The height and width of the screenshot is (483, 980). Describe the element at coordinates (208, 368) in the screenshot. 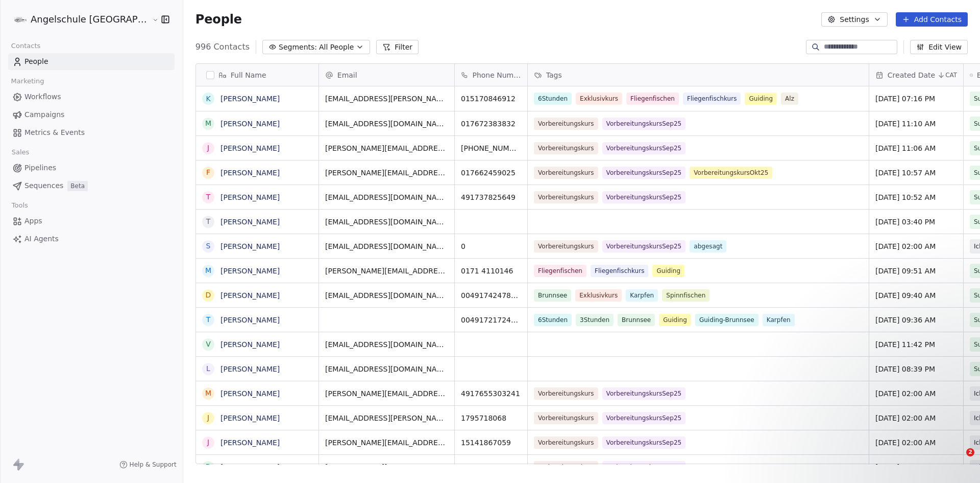

I see `div: L` at that location.